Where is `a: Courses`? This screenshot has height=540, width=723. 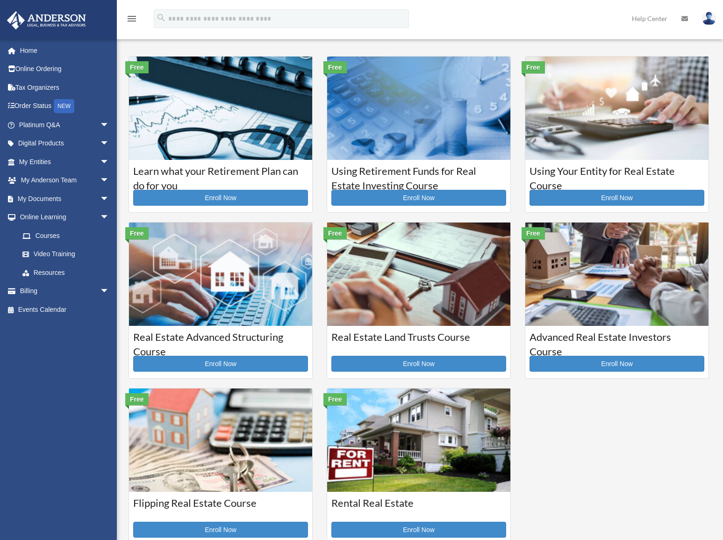 a: Courses is located at coordinates (66, 236).